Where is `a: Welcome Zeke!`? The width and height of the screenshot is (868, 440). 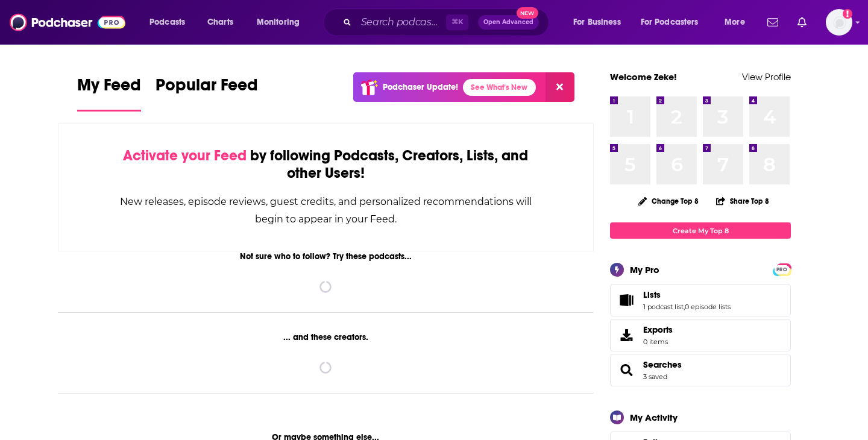
a: Welcome Zeke! is located at coordinates (643, 76).